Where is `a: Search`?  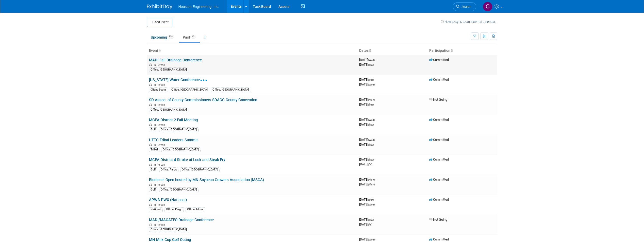
a: Search is located at coordinates (464, 6).